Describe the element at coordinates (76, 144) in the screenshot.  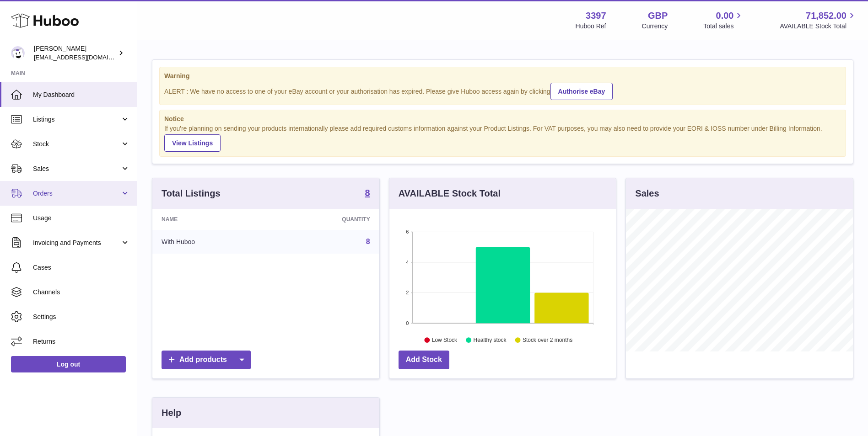
I see `span: Stock` at that location.